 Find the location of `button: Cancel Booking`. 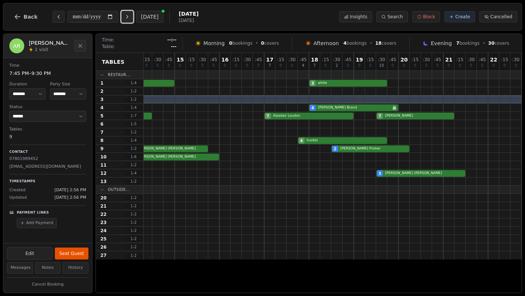

button: Cancel Booking is located at coordinates (48, 285).